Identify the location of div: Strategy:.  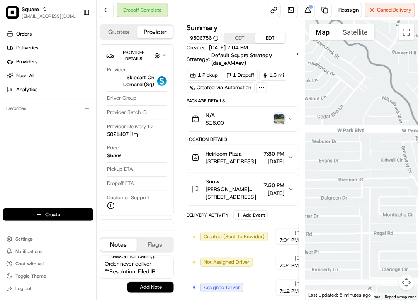
(242, 59).